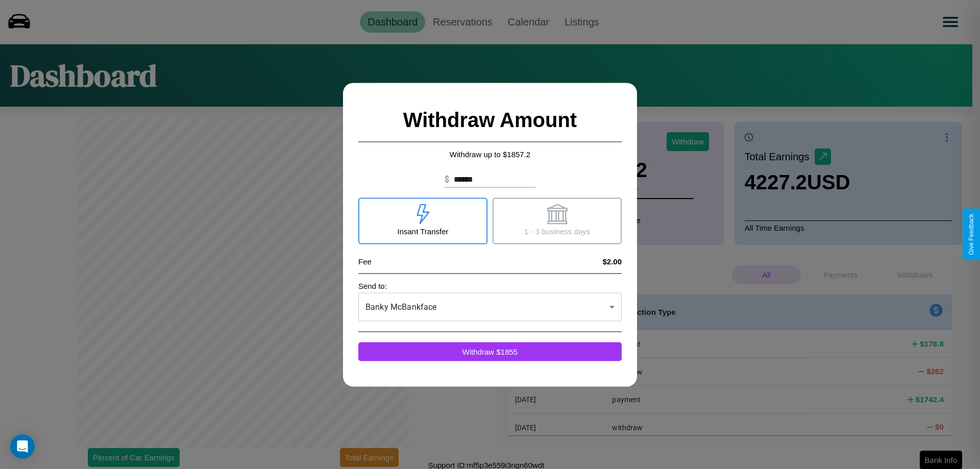  What do you see at coordinates (972, 234) in the screenshot?
I see `div: Give Feedback` at bounding box center [972, 234].